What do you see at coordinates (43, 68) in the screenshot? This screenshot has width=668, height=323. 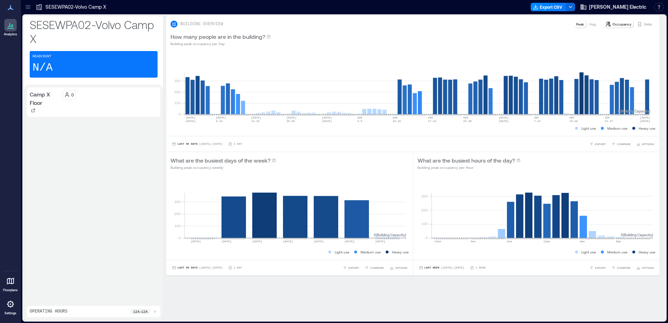 I see `p: N/A` at bounding box center [43, 68].